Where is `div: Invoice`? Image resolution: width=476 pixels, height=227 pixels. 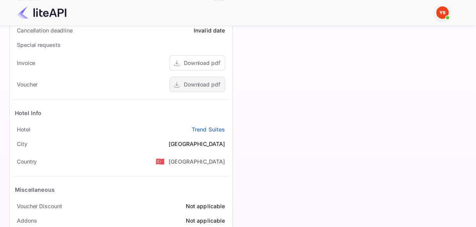
div: Invoice is located at coordinates (26, 63).